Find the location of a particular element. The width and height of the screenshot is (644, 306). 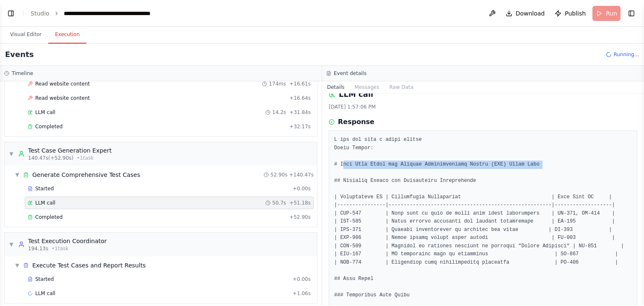

span: + 52.90s is located at coordinates (300, 217).